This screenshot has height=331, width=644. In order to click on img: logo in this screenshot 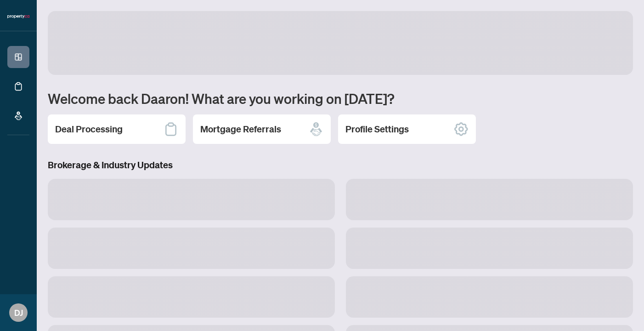, I will do `click(19, 17)`.